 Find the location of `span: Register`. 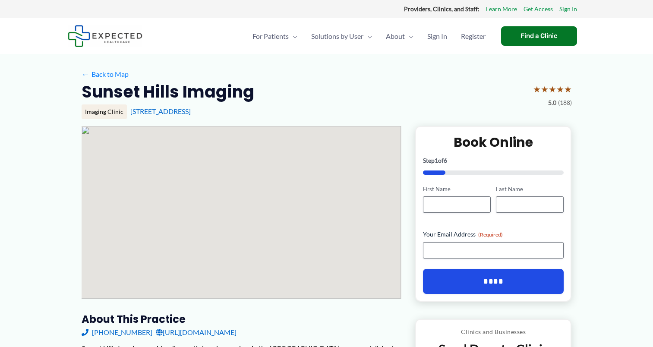

span: Register is located at coordinates (473, 36).